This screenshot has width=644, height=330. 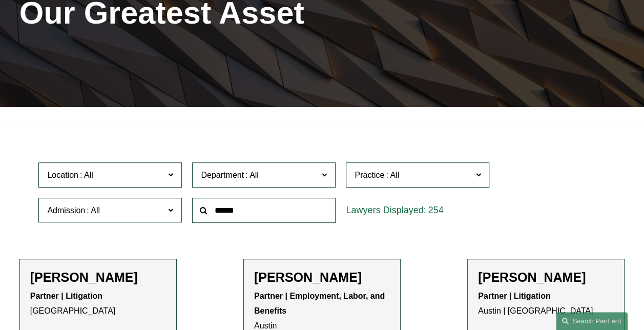 I want to click on span: Department, so click(x=223, y=174).